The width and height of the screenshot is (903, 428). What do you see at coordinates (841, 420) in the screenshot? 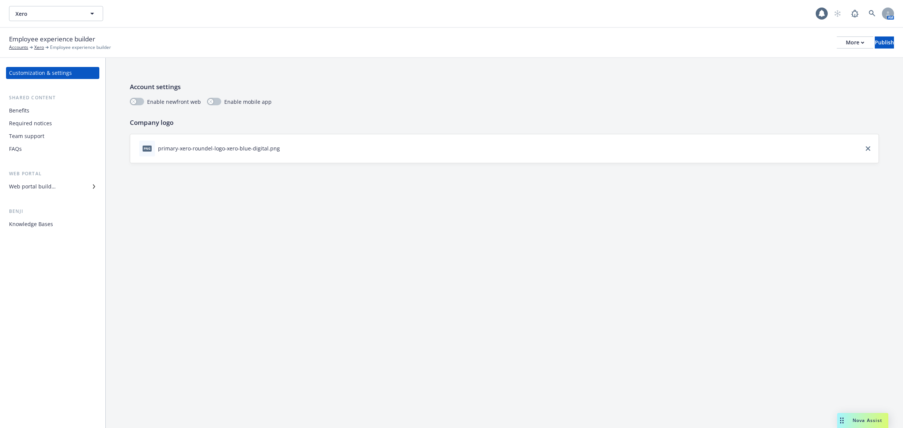
I see `div: Drag to move` at bounding box center [841, 420].